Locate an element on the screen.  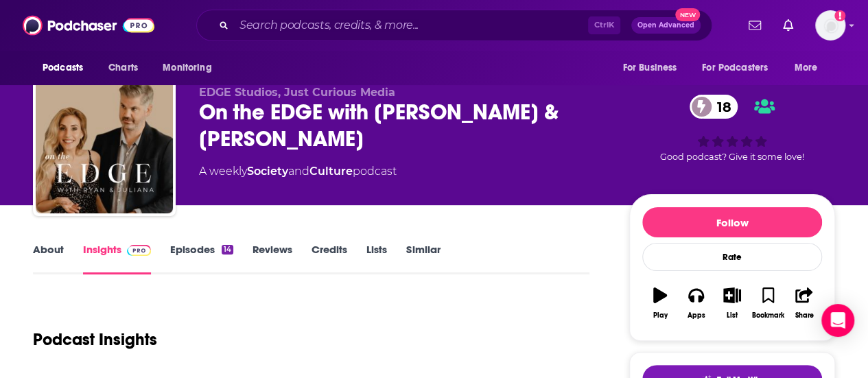
div: A weekly podcast is located at coordinates (298, 172).